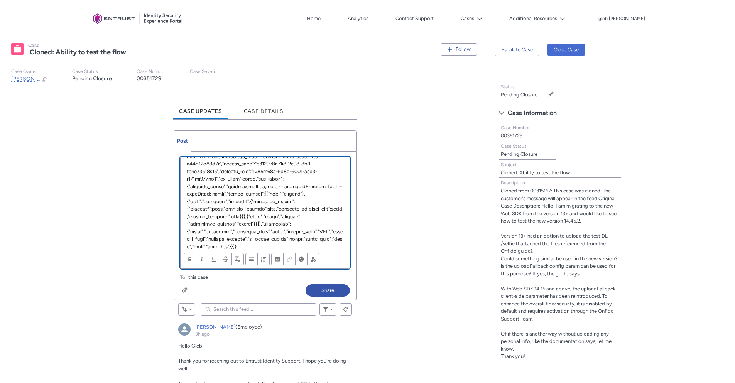  Describe the element at coordinates (264, 259) in the screenshot. I see `button: Numbered List` at that location.